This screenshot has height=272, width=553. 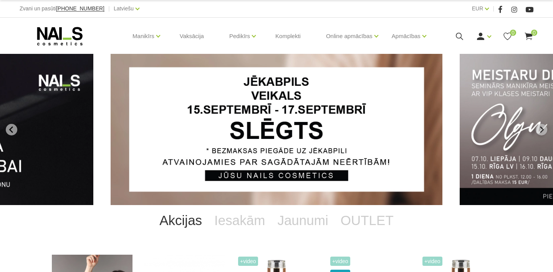 What do you see at coordinates (192, 36) in the screenshot?
I see `a: Vaksācija` at bounding box center [192, 36].